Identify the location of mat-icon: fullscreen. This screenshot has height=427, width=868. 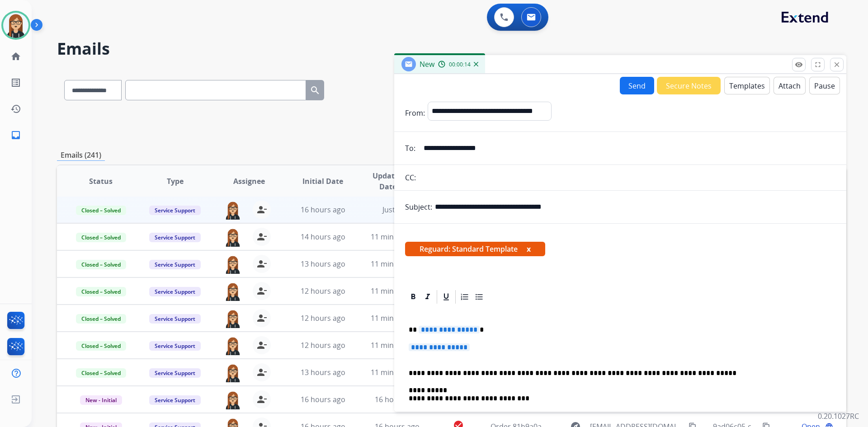
(818, 64).